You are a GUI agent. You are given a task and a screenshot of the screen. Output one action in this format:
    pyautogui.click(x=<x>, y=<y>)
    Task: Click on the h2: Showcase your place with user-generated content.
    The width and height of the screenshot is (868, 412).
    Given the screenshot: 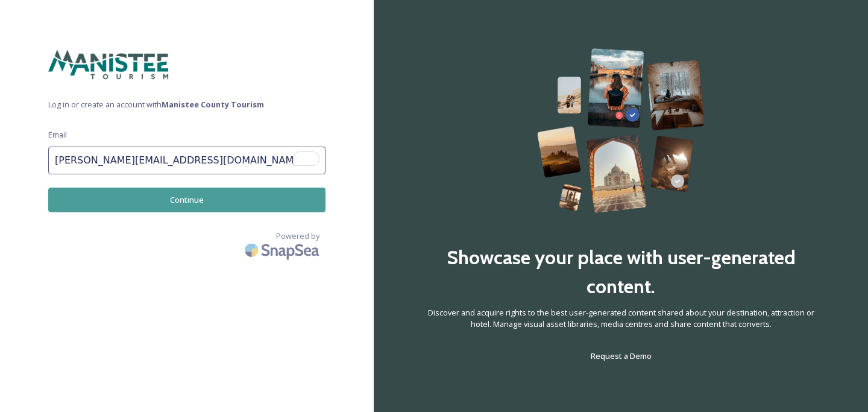 What is the action you would take?
    pyautogui.click(x=621, y=272)
    